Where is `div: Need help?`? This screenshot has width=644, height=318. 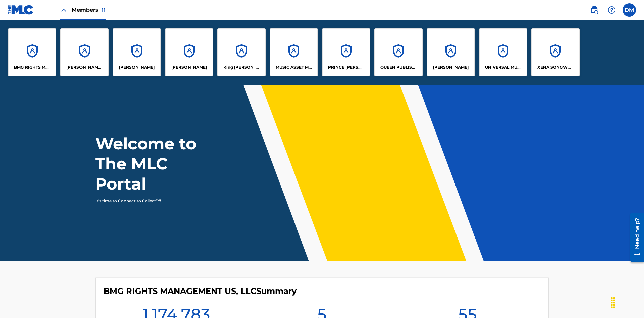 div: Need help? is located at coordinates (12, 23).